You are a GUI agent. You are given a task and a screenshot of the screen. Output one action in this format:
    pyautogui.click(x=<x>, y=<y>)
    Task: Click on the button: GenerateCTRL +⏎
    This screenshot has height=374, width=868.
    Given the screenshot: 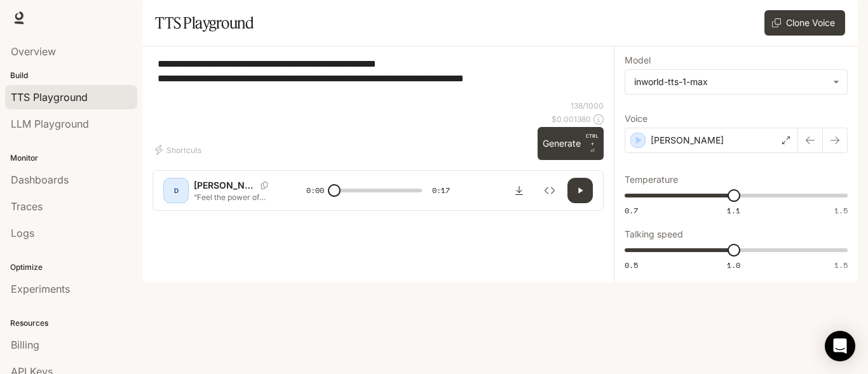 What is the action you would take?
    pyautogui.click(x=571, y=144)
    